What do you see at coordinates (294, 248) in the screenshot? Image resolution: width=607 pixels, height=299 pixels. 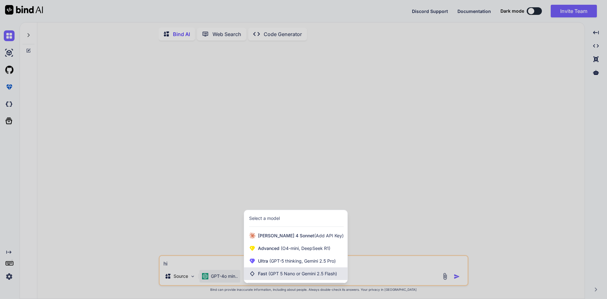 I see `span: Advanced` at bounding box center [294, 248].